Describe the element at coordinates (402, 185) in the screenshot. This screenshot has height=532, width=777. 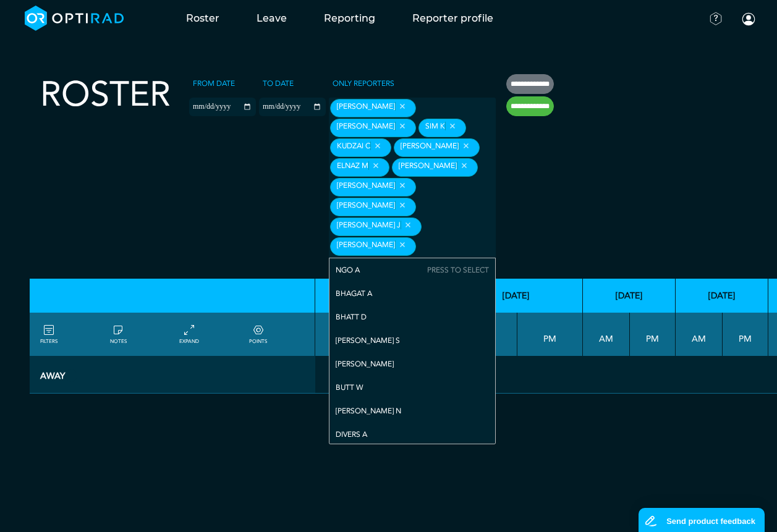
I see `button: Remove item: '2394d9f9-db08-4adc-ab22-5795201dfc25'` at that location.